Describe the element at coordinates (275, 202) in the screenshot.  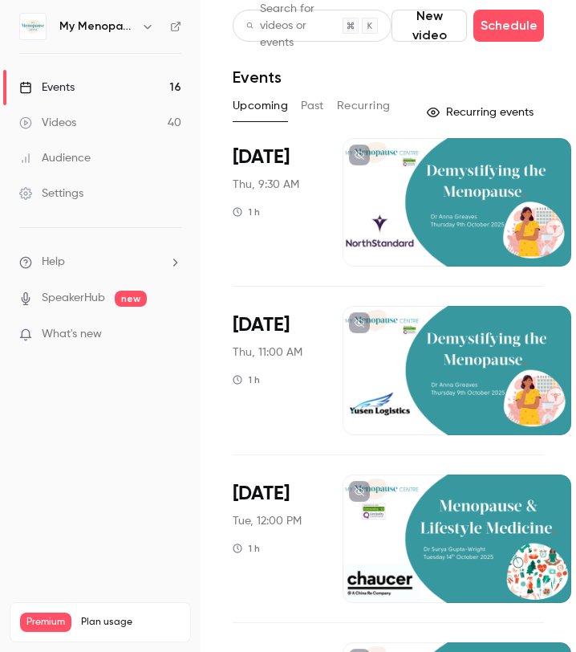
I see `div: Oct 9 Thu, 9:30 AM (Europe/London)` at that location.